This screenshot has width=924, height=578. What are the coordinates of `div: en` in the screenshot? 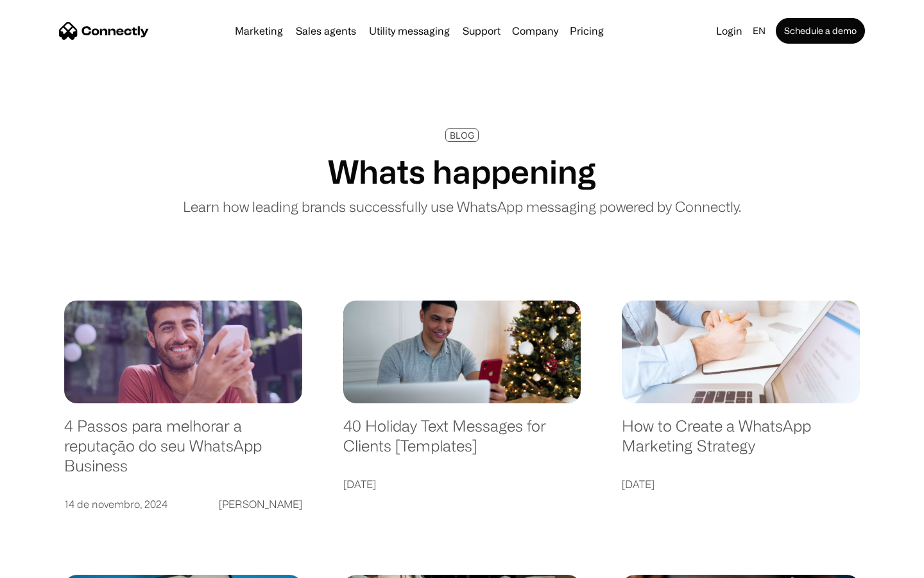 It's located at (759, 30).